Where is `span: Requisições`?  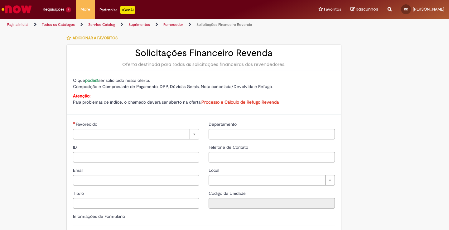 span: Requisições is located at coordinates (54, 9).